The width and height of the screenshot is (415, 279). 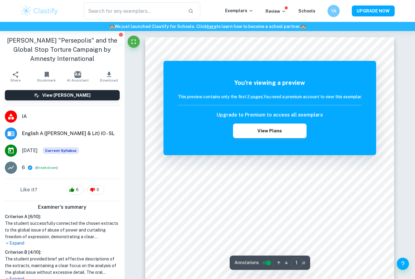 I want to click on span: Bookmark, so click(x=46, y=80).